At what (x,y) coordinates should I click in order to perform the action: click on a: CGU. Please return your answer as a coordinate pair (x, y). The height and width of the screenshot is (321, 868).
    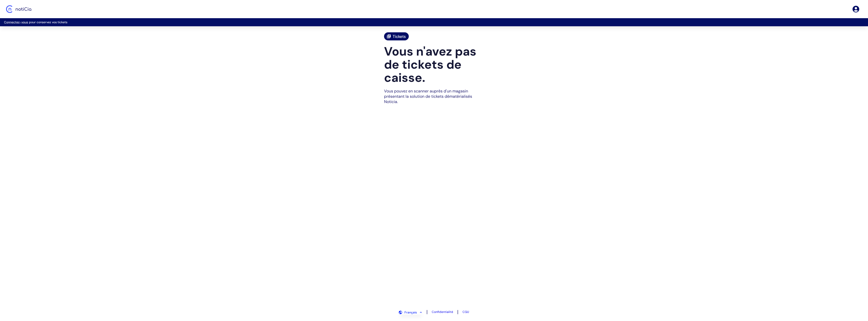
    Looking at the image, I should click on (466, 312).